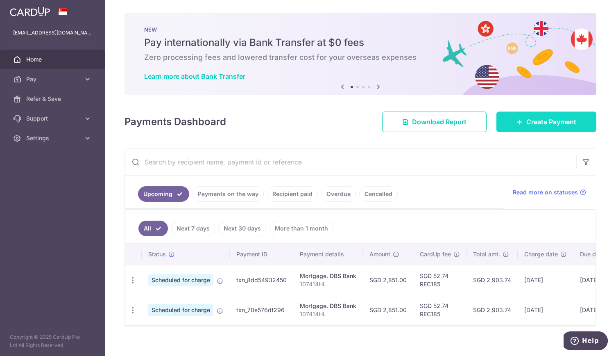 The image size is (616, 356). I want to click on a: Next 7 days, so click(193, 228).